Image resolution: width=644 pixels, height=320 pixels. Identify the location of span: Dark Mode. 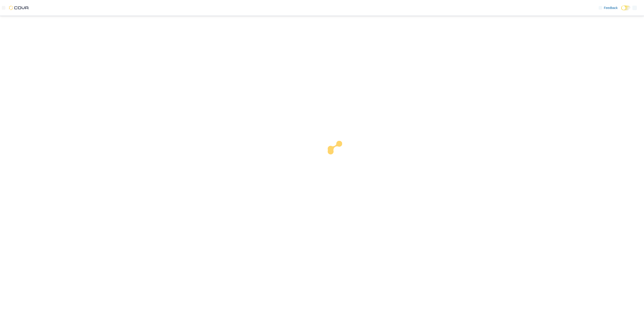
(622, 10).